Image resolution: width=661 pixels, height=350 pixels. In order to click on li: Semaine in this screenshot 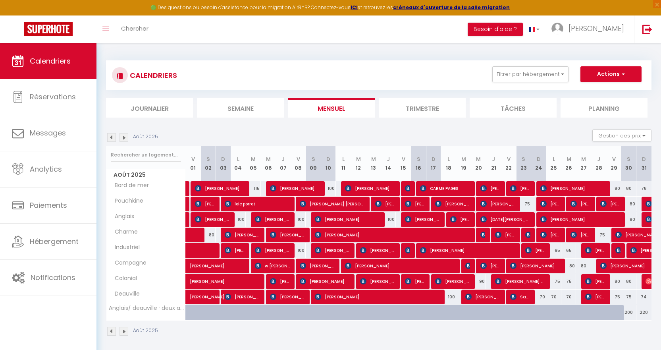, I will do `click(240, 108)`.